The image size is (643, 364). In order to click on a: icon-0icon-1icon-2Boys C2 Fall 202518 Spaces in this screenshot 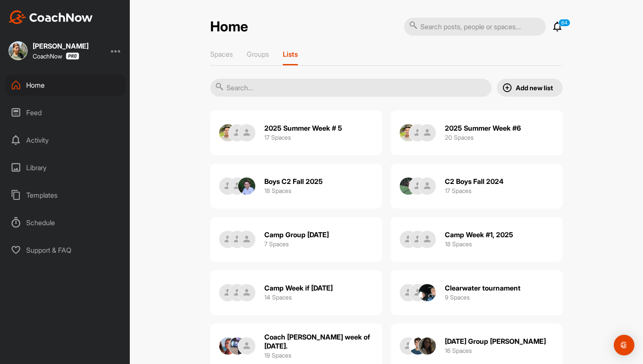, I will do `click(296, 186)`.